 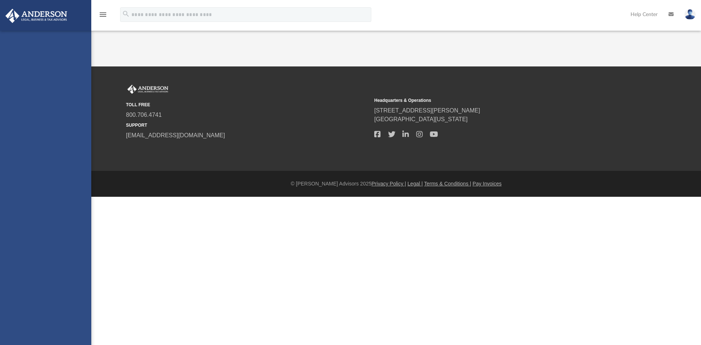 What do you see at coordinates (690, 14) in the screenshot?
I see `img: User Pic` at bounding box center [690, 14].